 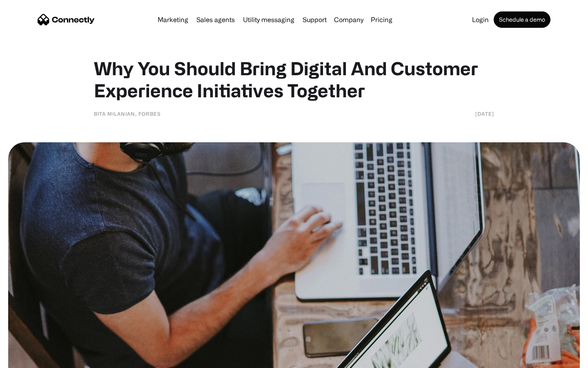 I want to click on div: Company, so click(x=349, y=20).